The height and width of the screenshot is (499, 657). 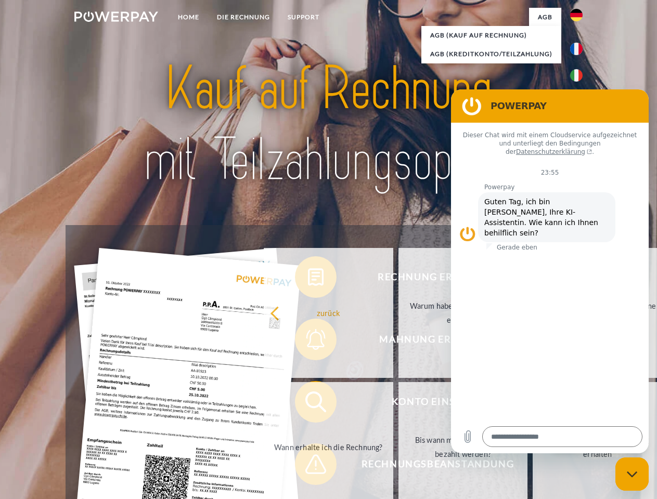 What do you see at coordinates (463, 313) in the screenshot?
I see `div: Warum habe ich eine Rechnung erhalten?` at bounding box center [463, 313].